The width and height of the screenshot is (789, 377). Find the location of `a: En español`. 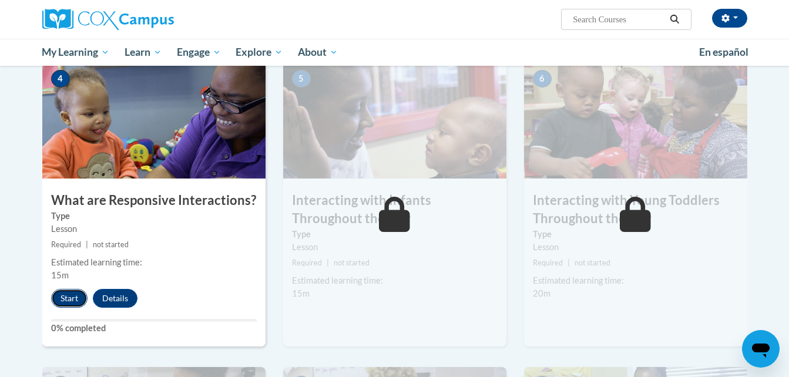

a: En español is located at coordinates (723, 52).